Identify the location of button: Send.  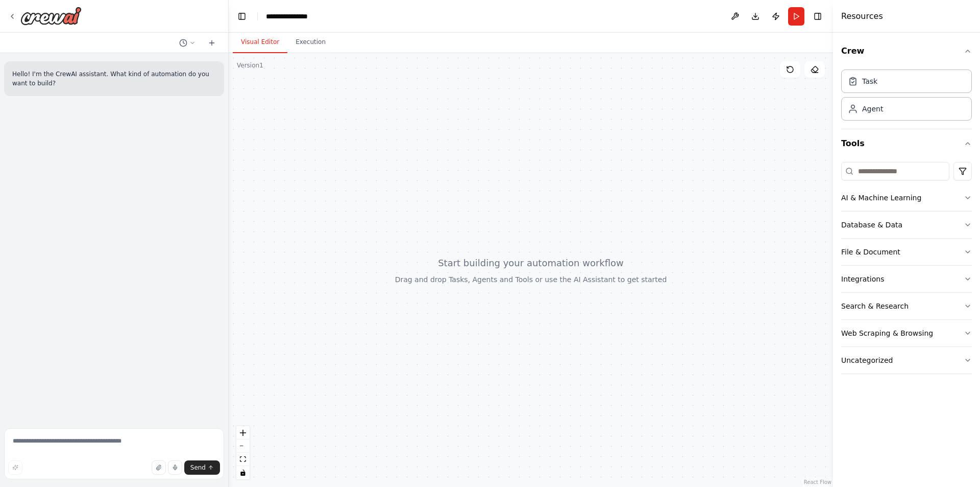
(202, 467).